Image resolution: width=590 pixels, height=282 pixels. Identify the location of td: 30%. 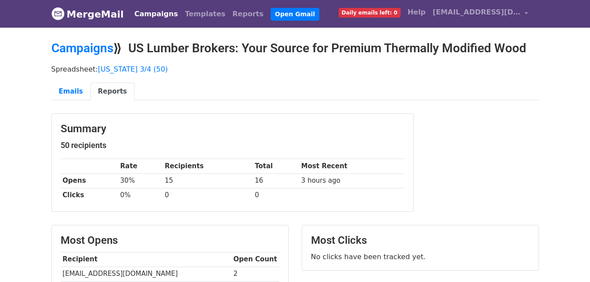
(141, 181).